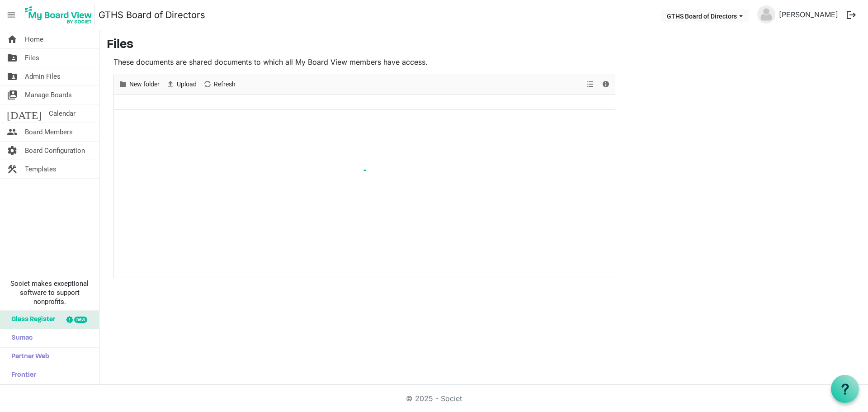 This screenshot has height=412, width=868. What do you see at coordinates (434, 399) in the screenshot?
I see `a: © 2025 - Societ` at bounding box center [434, 399].